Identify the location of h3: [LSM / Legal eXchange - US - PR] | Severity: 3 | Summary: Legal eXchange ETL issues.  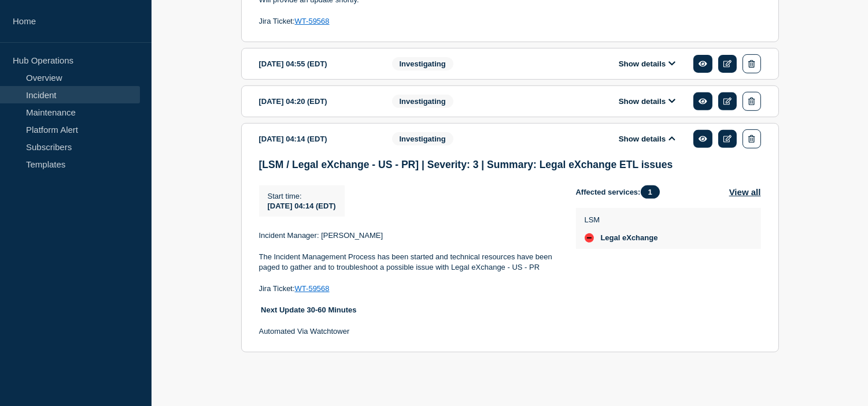
(510, 165).